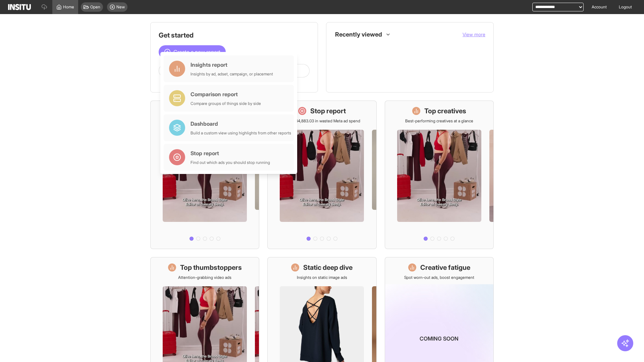  What do you see at coordinates (474, 34) in the screenshot?
I see `span: View more` at bounding box center [474, 34].